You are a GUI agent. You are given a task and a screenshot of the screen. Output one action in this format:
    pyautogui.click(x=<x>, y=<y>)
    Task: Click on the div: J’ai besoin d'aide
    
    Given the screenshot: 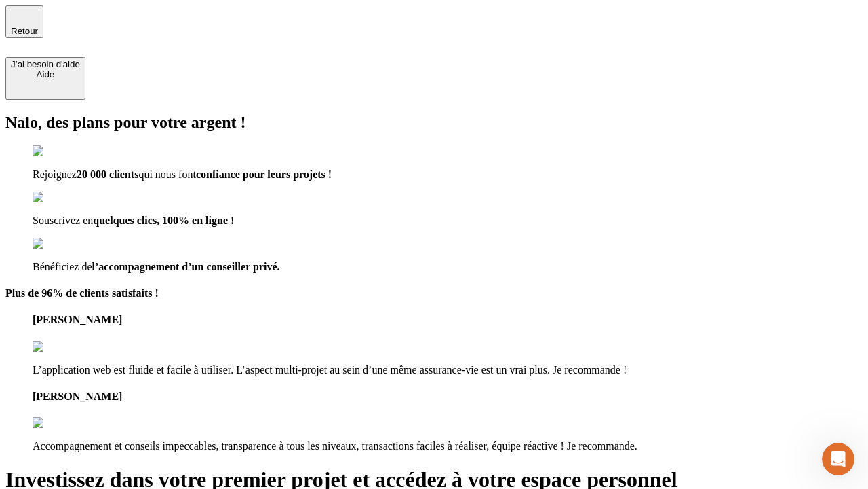 What is the action you would take?
    pyautogui.click(x=46, y=64)
    